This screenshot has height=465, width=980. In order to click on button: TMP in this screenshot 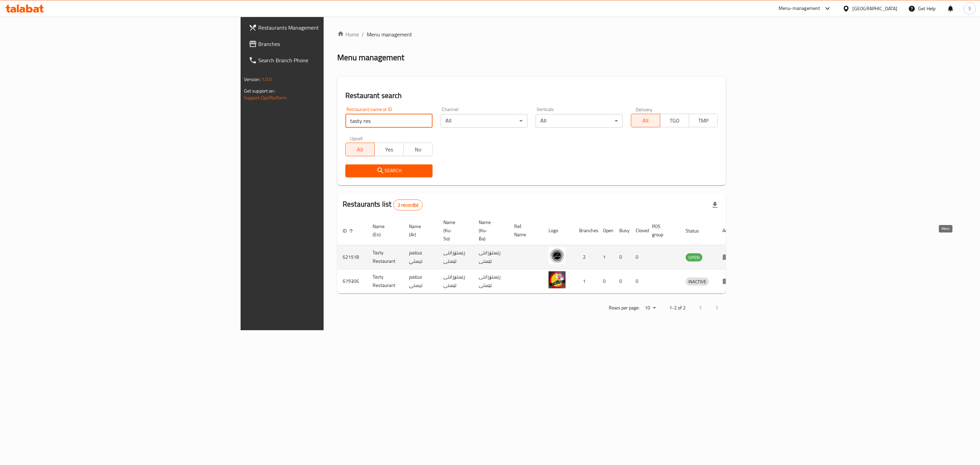, I will do `click(704, 121)`.